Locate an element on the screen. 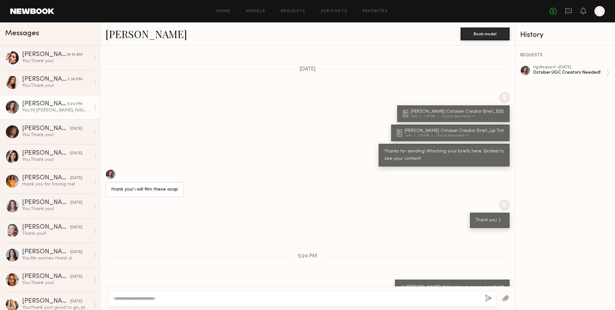 The image size is (615, 310). div: 7:26 PM is located at coordinates (75, 79).